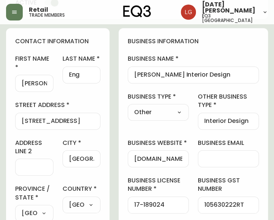  What do you see at coordinates (158, 97) in the screenshot?
I see `label: business type` at bounding box center [158, 97].